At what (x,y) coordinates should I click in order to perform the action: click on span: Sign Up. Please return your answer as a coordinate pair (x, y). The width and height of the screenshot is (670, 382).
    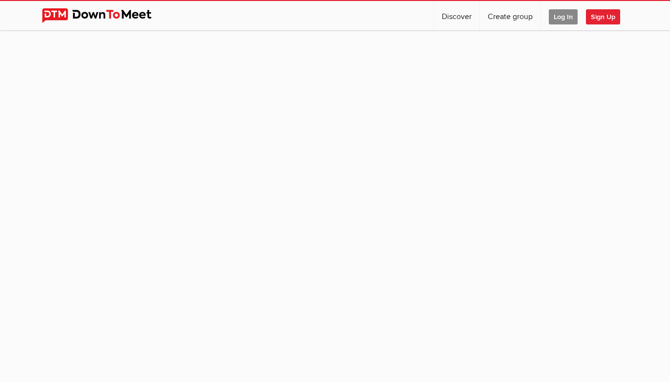
    Looking at the image, I should click on (603, 17).